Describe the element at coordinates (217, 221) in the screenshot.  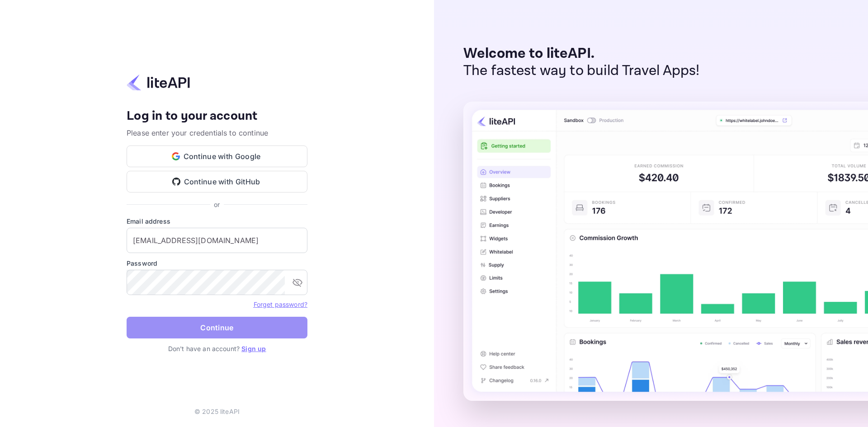
I see `label: Email address` at that location.